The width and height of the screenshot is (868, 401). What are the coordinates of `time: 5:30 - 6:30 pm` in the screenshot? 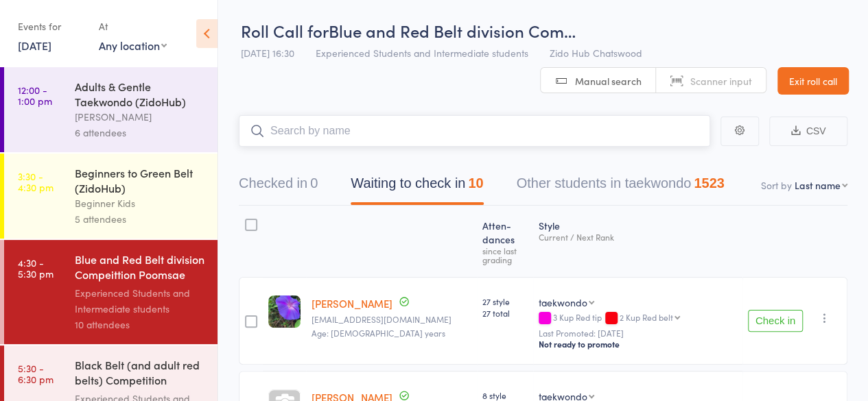 It's located at (36, 374).